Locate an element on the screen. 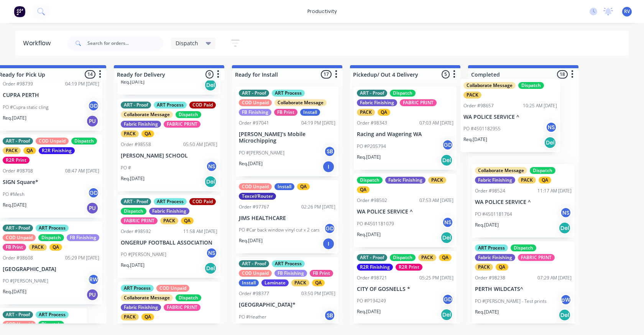 The height and width of the screenshot is (335, 644). span: Dispatch is located at coordinates (187, 43).